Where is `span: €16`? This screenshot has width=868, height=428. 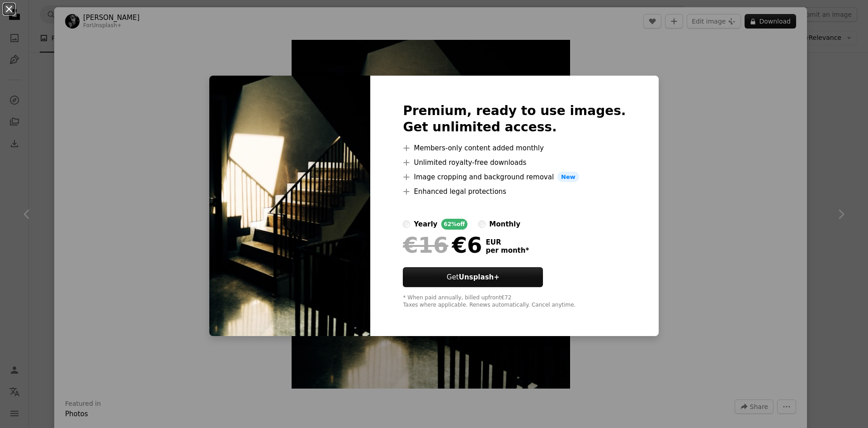 span: €16 is located at coordinates (426, 245).